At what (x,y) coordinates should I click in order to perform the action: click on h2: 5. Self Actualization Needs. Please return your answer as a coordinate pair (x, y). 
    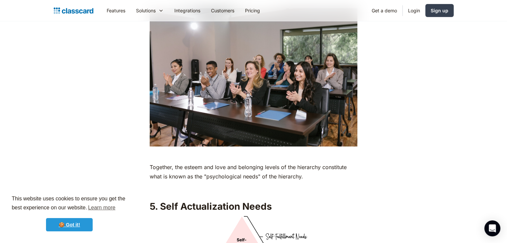
    Looking at the image, I should click on (253, 207).